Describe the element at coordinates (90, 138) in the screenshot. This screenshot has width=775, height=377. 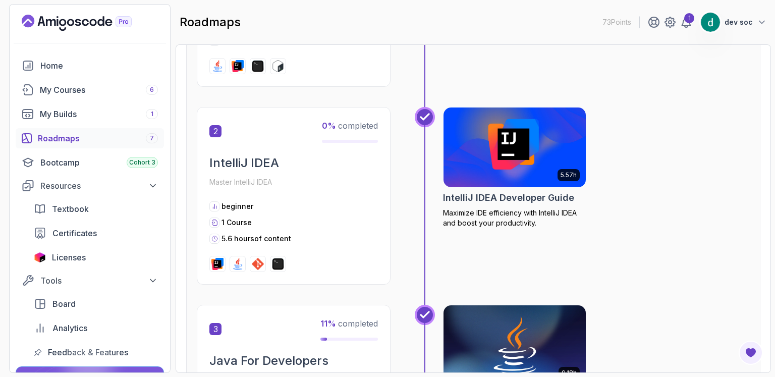
I see `a: roadmaps` at that location.